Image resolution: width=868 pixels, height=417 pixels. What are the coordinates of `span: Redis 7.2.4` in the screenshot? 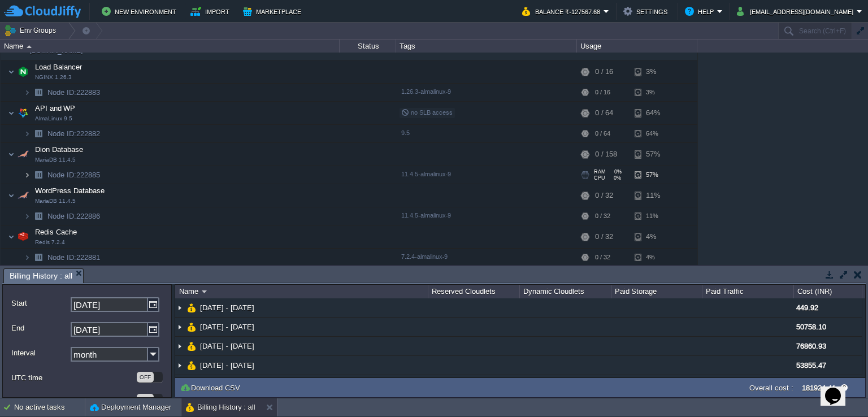 It's located at (50, 242).